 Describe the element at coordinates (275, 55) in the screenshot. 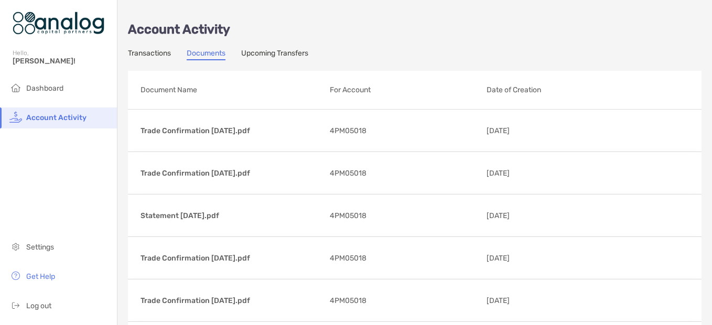

I see `a: Upcoming Transfers` at that location.